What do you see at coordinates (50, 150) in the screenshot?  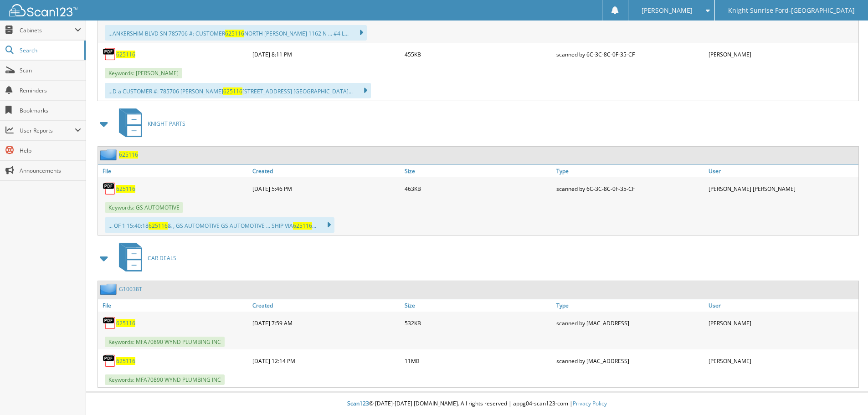 I see `span: Help` at bounding box center [50, 150].